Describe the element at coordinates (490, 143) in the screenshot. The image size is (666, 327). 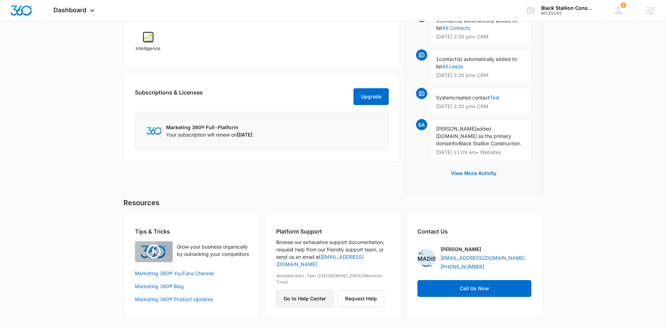
I see `span: Black Stallion Construction.` at that location.